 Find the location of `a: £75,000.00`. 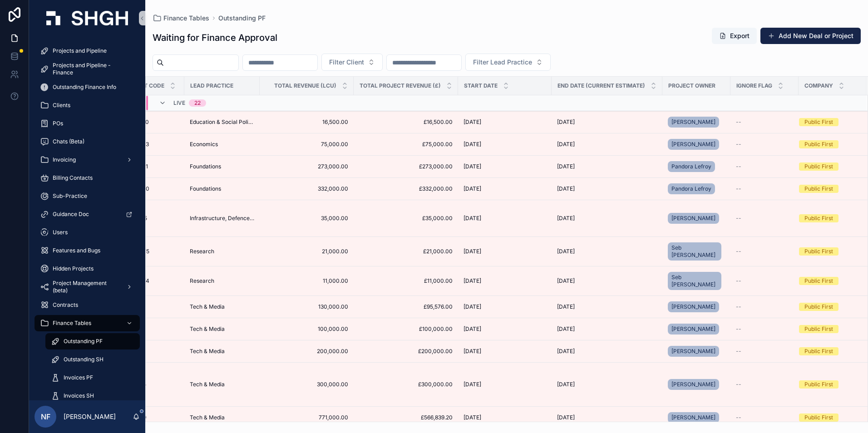

a: £75,000.00 is located at coordinates (406, 145).